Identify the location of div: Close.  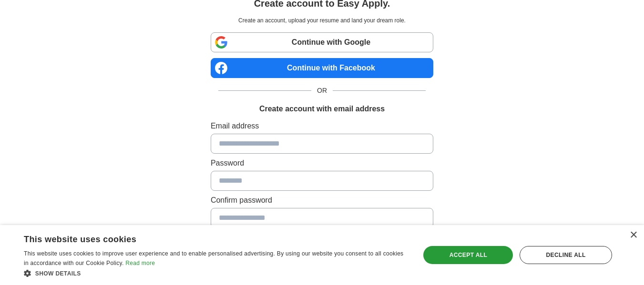
(633, 235).